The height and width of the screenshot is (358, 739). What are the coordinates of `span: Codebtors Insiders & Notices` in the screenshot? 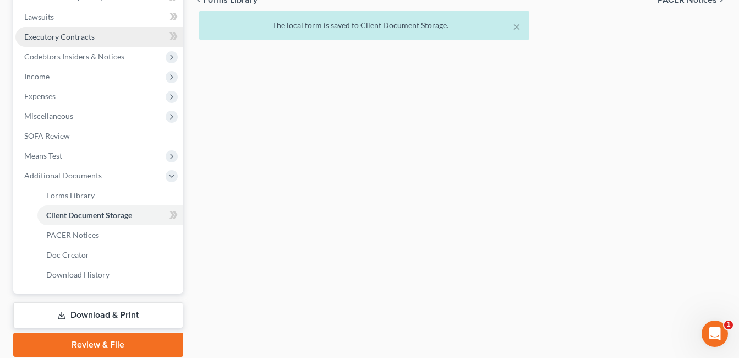 It's located at (74, 56).